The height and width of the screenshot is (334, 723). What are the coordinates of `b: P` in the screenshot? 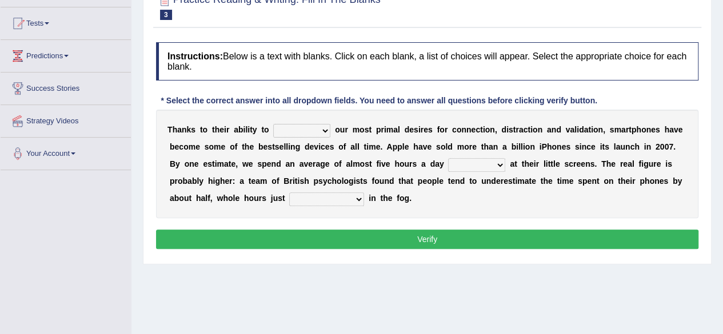 It's located at (543, 147).